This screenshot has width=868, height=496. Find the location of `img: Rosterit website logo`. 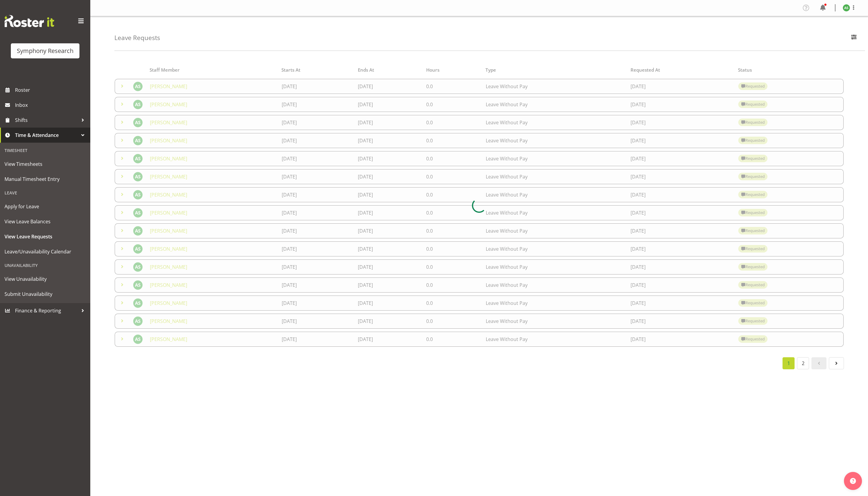

img: Rosterit website logo is located at coordinates (29, 21).